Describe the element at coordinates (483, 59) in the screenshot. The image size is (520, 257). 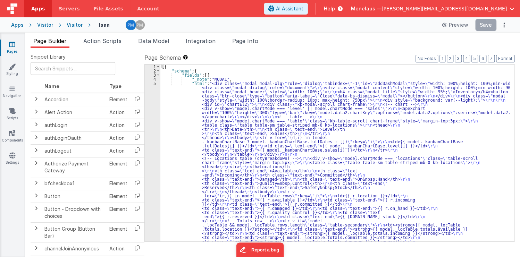
I see `button: 6` at that location.